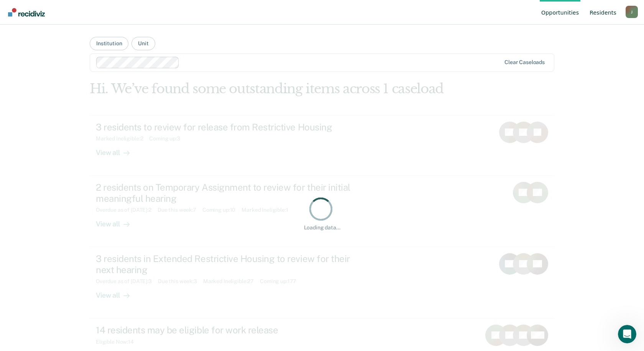 The height and width of the screenshot is (351, 644). Describe the element at coordinates (275, 88) in the screenshot. I see `div: Hi. We’ve found some outstanding items across 1 caseload` at that location.